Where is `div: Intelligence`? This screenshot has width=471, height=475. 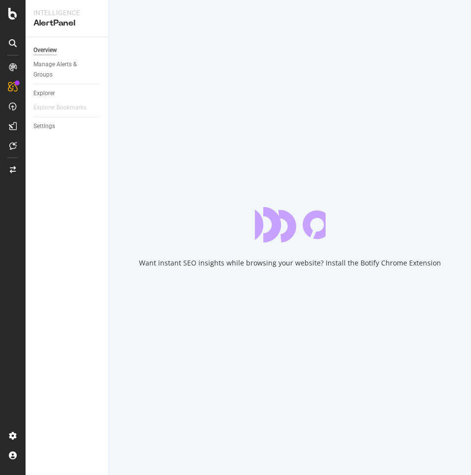
div: Intelligence is located at coordinates (67, 13).